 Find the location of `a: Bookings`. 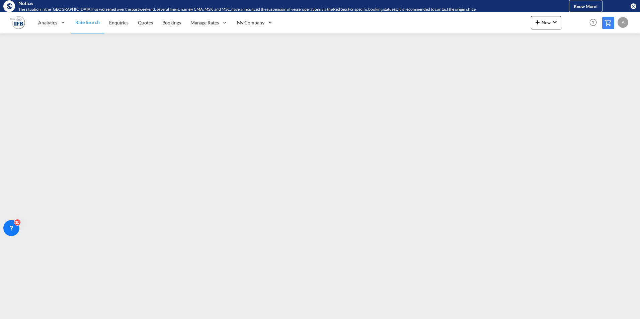

a: Bookings is located at coordinates (172, 22).